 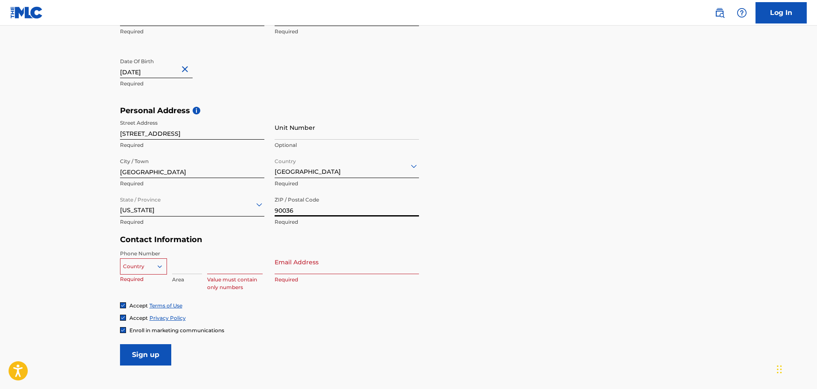 I want to click on input: Sign up, so click(x=146, y=355).